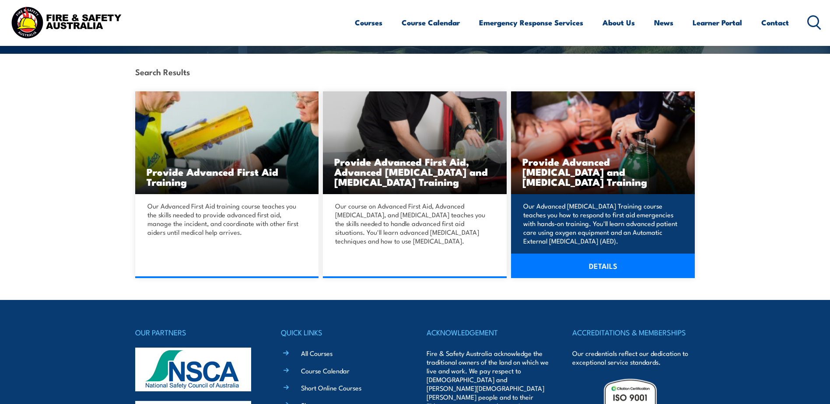  Describe the element at coordinates (603, 143) in the screenshot. I see `img: Provide Advanced Resuscitation and Oxygen Therapy Training` at that location.